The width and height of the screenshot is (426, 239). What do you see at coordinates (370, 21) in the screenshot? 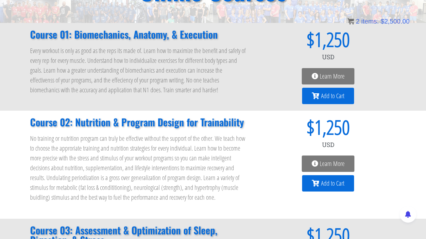
I see `span: items:` at bounding box center [370, 21].